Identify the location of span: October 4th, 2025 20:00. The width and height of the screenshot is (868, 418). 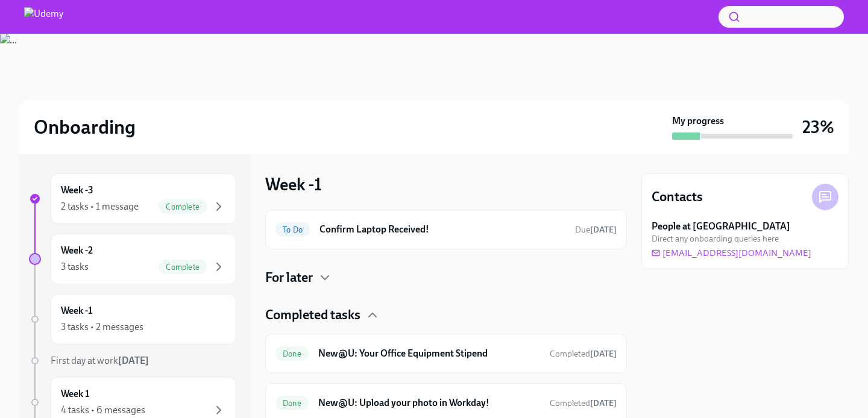
(596, 230).